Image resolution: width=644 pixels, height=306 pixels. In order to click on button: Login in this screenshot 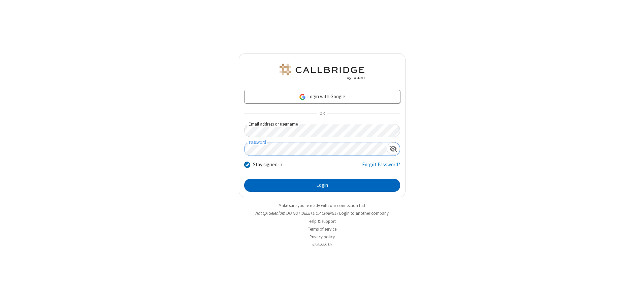, I will do `click(322, 186)`.